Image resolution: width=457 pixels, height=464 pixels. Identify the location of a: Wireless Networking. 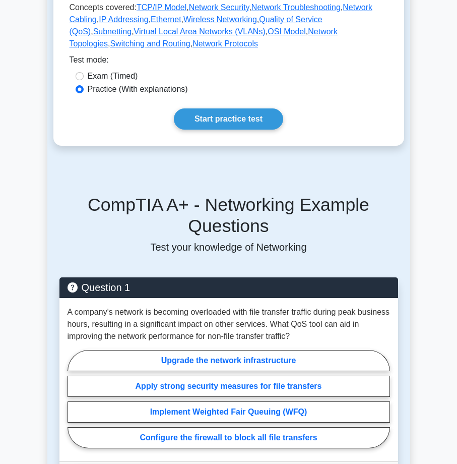
(220, 19).